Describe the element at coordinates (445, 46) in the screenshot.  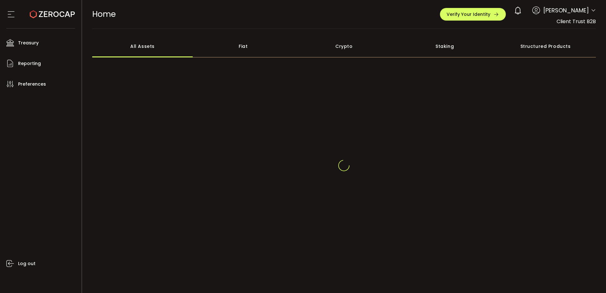
I see `div: Staking` at that location.